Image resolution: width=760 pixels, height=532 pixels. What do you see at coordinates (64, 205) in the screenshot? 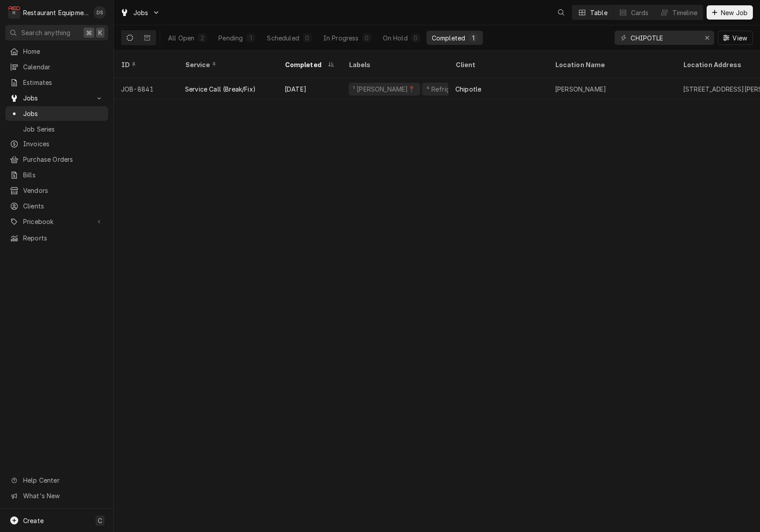
I see `span: Clients` at bounding box center [64, 205].